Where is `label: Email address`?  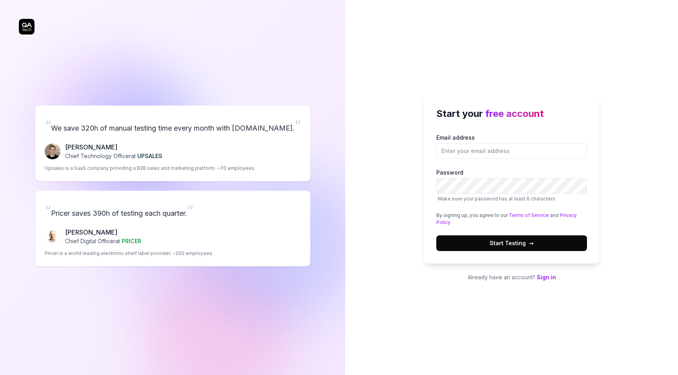
label: Email address is located at coordinates (512, 146).